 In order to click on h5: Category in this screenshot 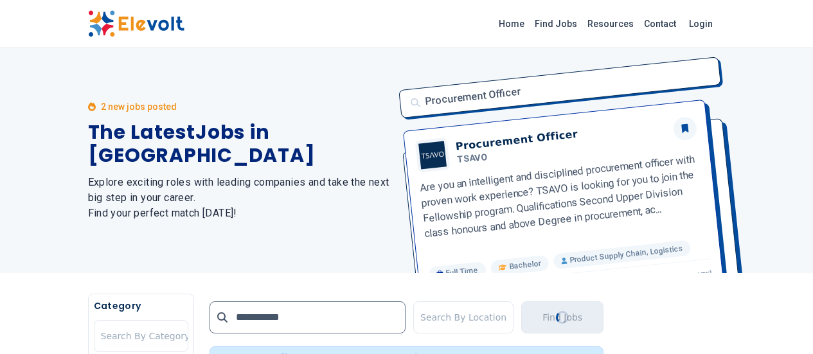, I will do `click(141, 306)`.